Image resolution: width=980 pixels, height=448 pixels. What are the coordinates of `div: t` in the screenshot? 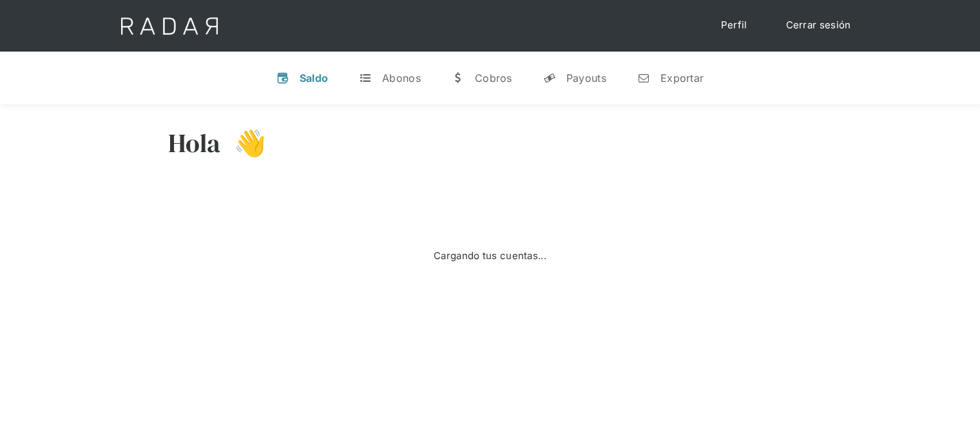 It's located at (365, 78).